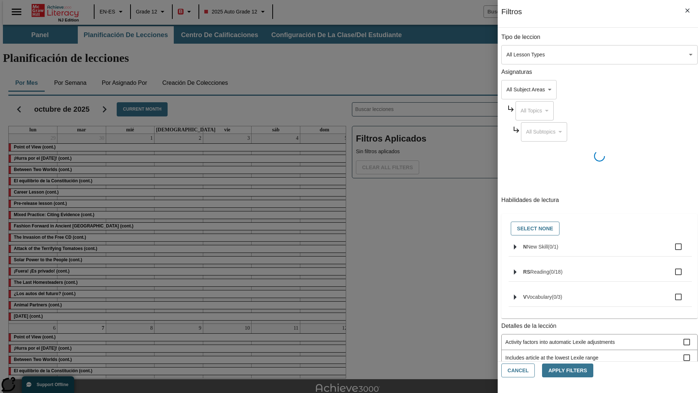  What do you see at coordinates (540, 272) in the screenshot?
I see `span: Reading` at bounding box center [540, 272].